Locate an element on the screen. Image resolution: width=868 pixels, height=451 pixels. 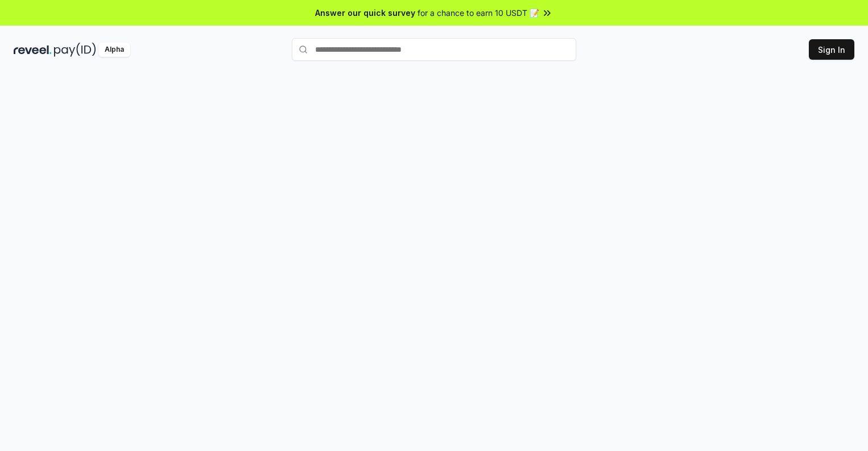
div: Alpha is located at coordinates (114, 50).